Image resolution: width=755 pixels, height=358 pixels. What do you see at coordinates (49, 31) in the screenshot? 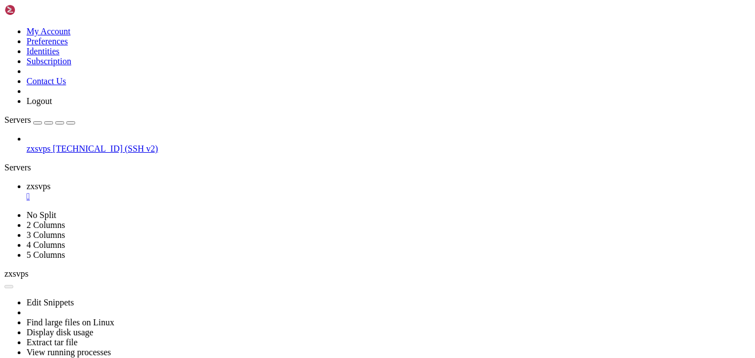
I see `a: My Account` at bounding box center [49, 31].